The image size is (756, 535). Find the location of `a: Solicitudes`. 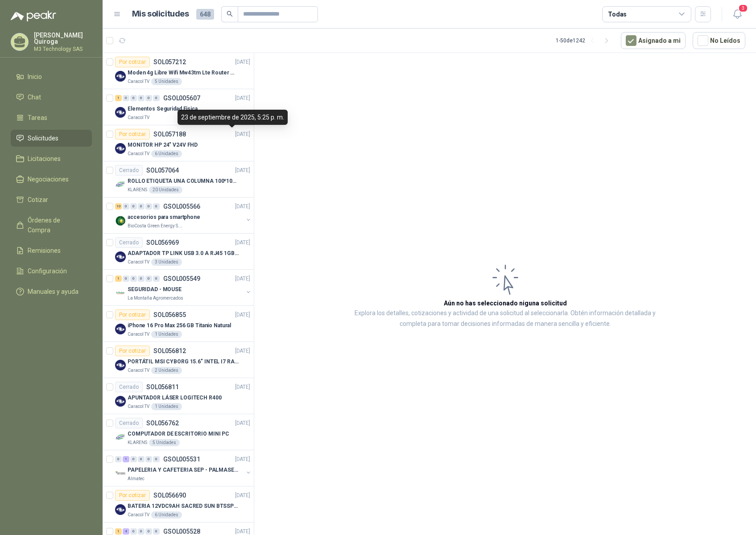

a: Solicitudes is located at coordinates (51, 139).